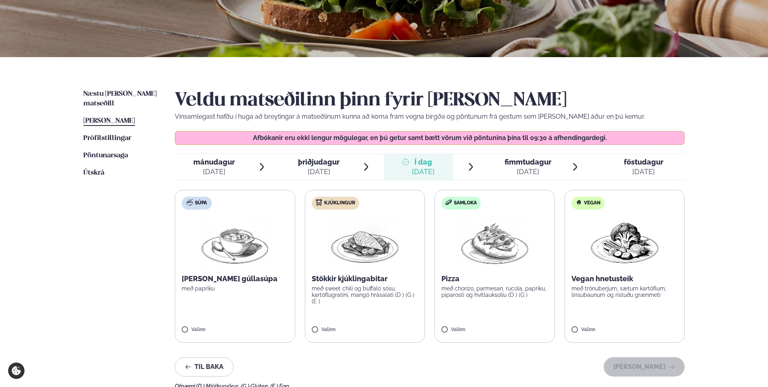 This screenshot has width=768, height=387. Describe the element at coordinates (624, 292) in the screenshot. I see `p: með trönuberjum, sætum kartöflum, linsubaunum og ristuðu grænmeti` at that location.